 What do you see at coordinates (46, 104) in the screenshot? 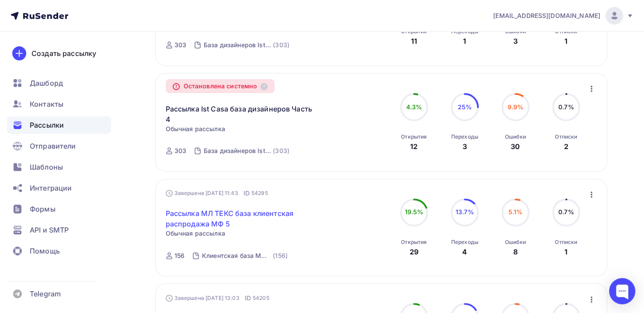
I see `span: Контакты` at bounding box center [46, 104].